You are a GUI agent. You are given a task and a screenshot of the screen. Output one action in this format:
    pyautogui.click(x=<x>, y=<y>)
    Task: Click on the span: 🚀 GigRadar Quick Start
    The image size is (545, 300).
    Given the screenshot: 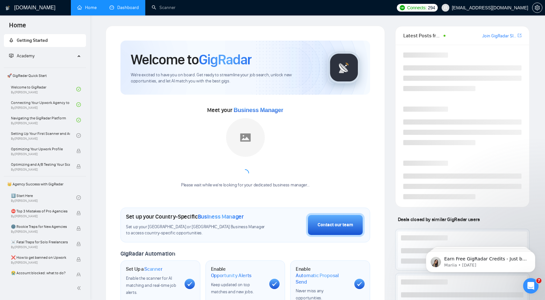 What is the action you would take?
    pyautogui.click(x=45, y=76)
    